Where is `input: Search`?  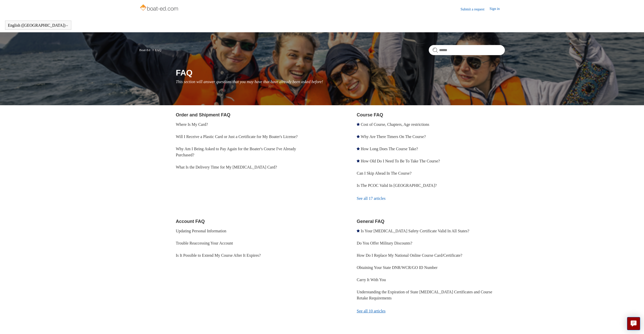
input: Search is located at coordinates (467, 50).